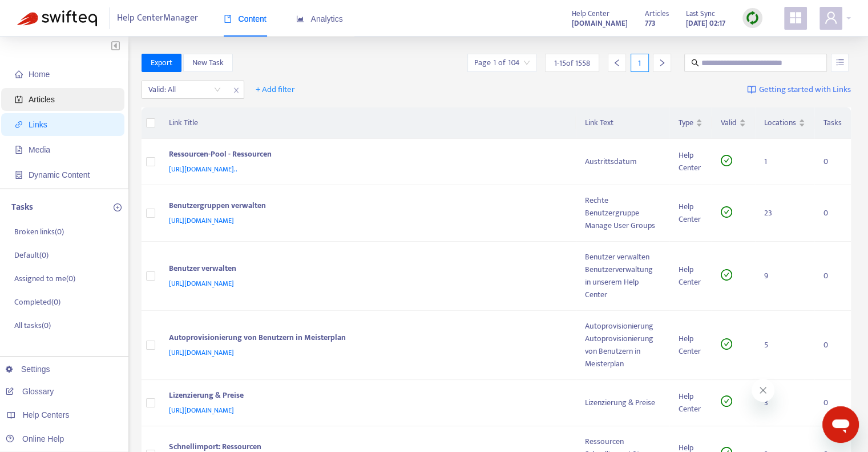  I want to click on th: Link Title, so click(368, 123).